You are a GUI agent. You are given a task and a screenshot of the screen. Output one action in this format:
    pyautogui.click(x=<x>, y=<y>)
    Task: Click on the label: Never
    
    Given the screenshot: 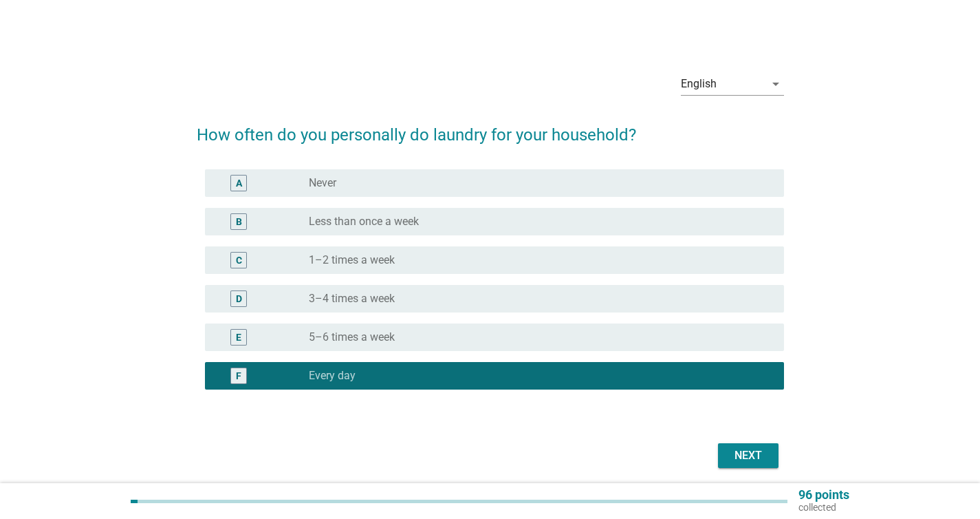 What is the action you would take?
    pyautogui.click(x=323, y=183)
    